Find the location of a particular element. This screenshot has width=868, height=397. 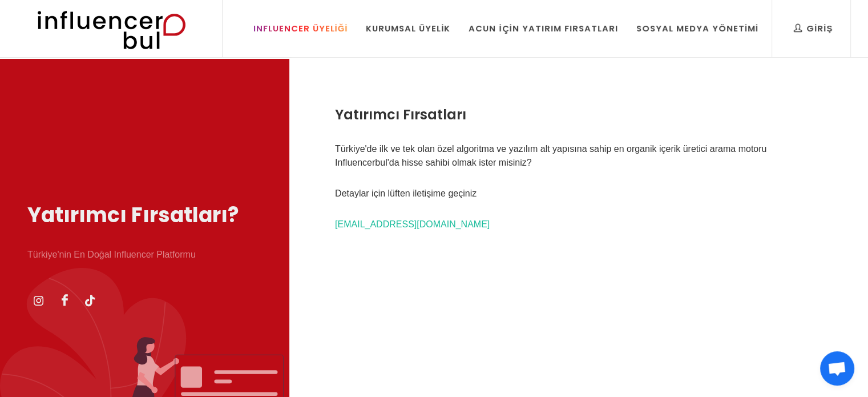

div: Sosyal Medya Yönetimi is located at coordinates (697, 28).